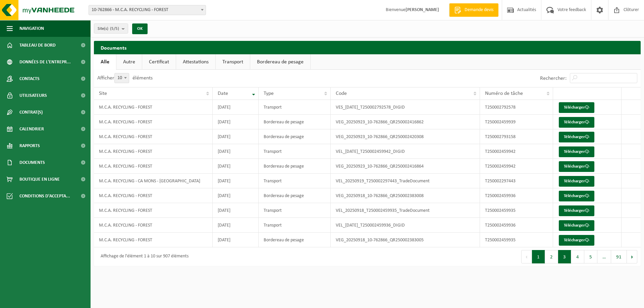 Image resolution: width=644 pixels, height=308 pixels. Describe the element at coordinates (38, 46) in the screenshot. I see `span: Tableau de bord` at that location.